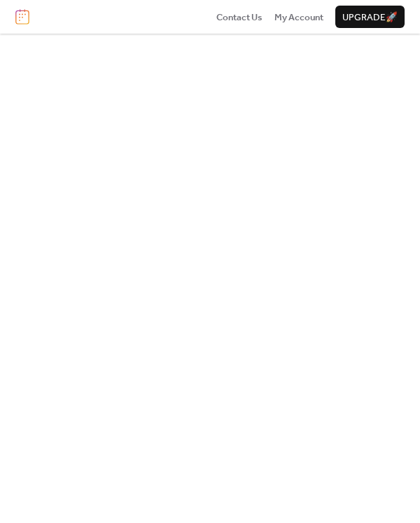 The height and width of the screenshot is (523, 420). Describe the element at coordinates (370, 16) in the screenshot. I see `button: Upgrade🚀` at that location.